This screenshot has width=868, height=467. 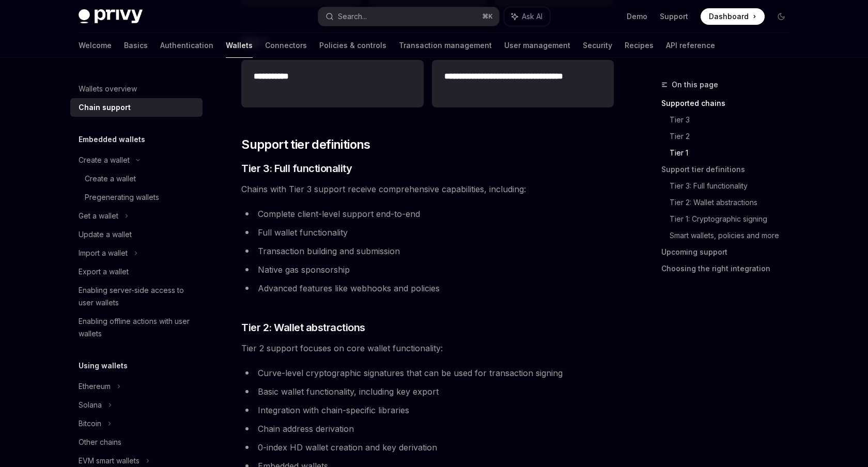 I want to click on span: ⌘ K, so click(x=487, y=16).